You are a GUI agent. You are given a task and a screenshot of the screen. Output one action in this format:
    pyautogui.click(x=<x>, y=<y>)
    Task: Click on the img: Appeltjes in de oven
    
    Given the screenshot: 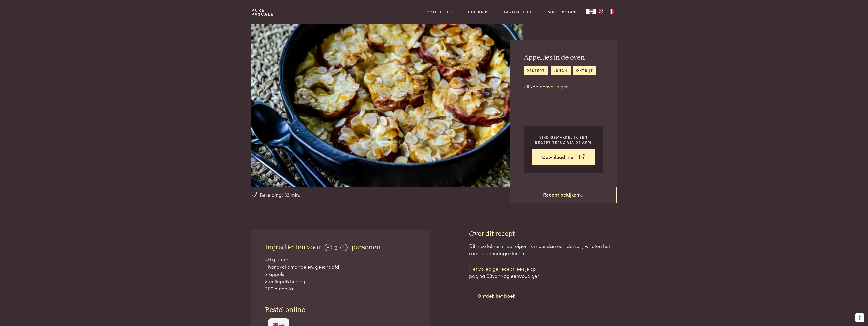 What is the action you would take?
    pyautogui.click(x=387, y=106)
    